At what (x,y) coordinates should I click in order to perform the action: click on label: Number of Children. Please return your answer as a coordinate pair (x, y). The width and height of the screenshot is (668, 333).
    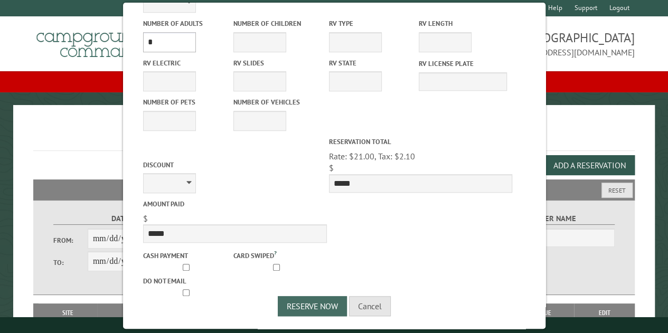
    Looking at the image, I should click on (277, 23).